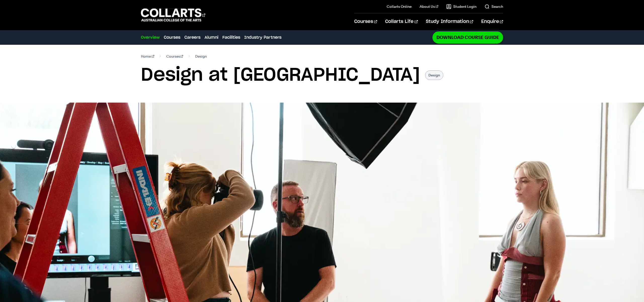 The width and height of the screenshot is (644, 302). What do you see at coordinates (192, 37) in the screenshot?
I see `a: Careers` at bounding box center [192, 37].